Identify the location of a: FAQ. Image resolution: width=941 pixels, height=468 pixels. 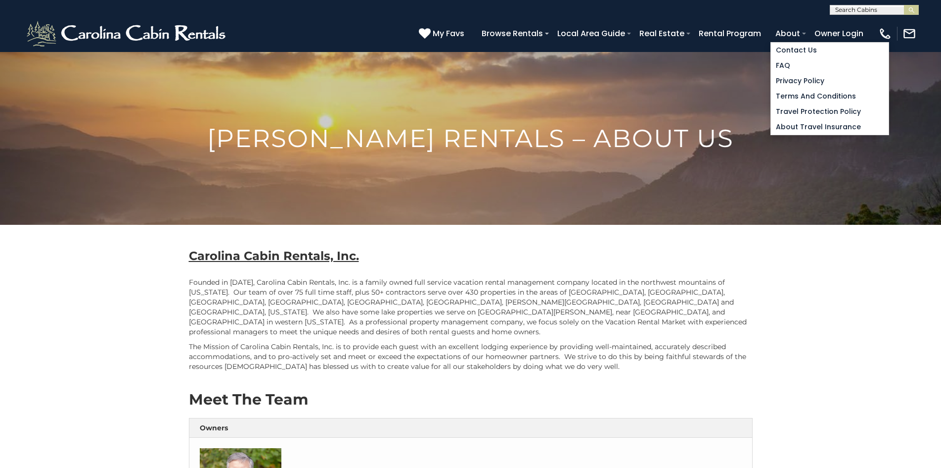
(830, 65).